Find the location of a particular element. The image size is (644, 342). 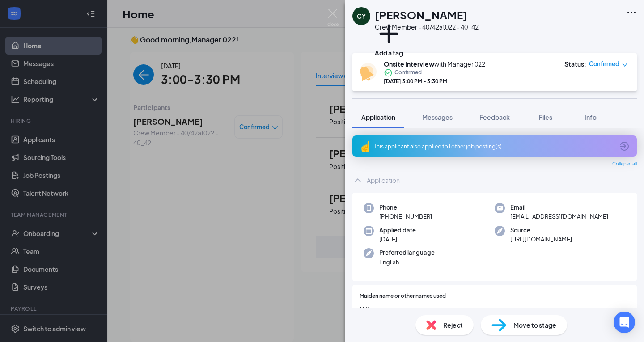

span: Feedback is located at coordinates (495, 117).